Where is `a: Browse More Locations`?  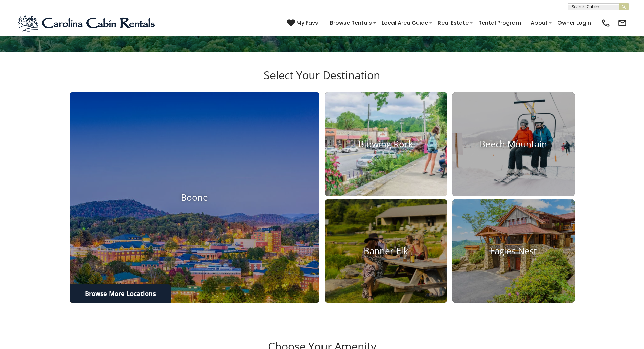 a: Browse More Locations is located at coordinates (121, 293).